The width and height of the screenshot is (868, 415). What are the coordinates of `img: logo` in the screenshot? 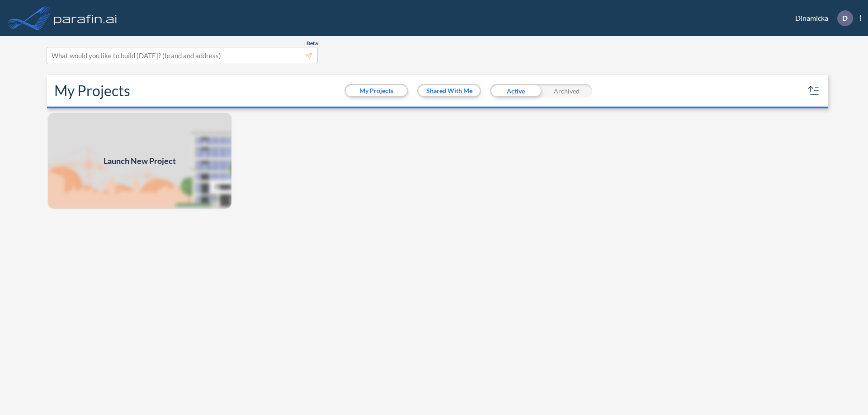 It's located at (86, 18).